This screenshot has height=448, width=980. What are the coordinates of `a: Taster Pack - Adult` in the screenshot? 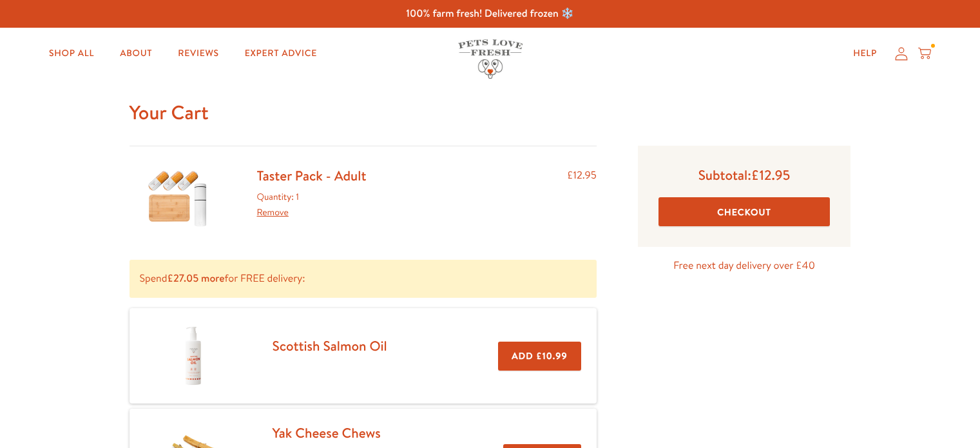 It's located at (312, 175).